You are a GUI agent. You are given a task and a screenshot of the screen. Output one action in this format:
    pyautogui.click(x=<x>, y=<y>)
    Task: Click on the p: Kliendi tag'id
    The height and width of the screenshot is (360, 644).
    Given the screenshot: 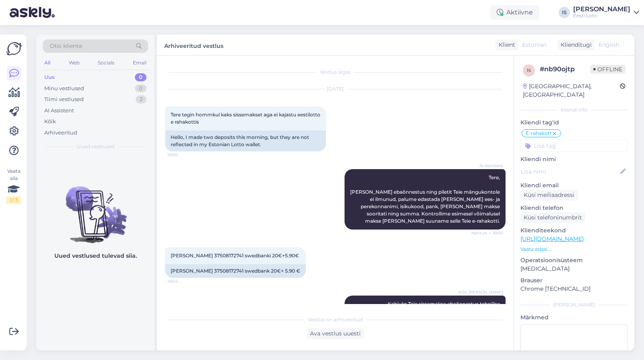 What is the action you would take?
    pyautogui.click(x=574, y=123)
    